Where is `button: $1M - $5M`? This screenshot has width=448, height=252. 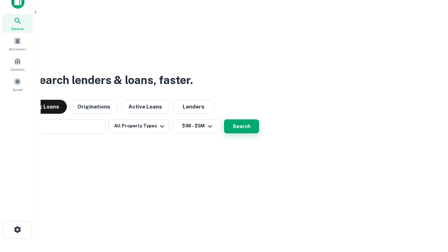 button: $1M - $5M is located at coordinates (197, 126).